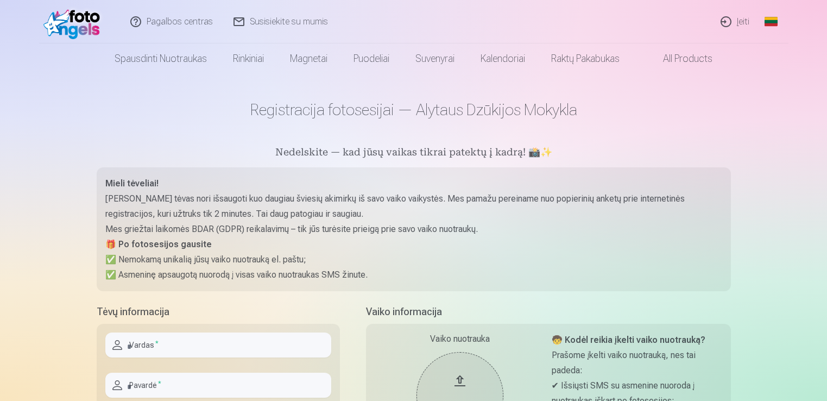 The height and width of the screenshot is (401, 827). Describe the element at coordinates (132, 183) in the screenshot. I see `strong: Mieli tėveliai!` at that location.